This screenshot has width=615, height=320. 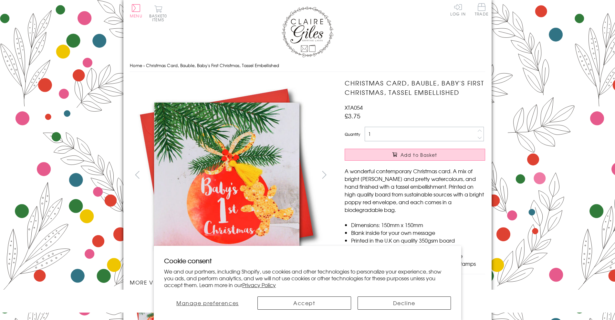 I want to click on span: £3.75, so click(x=352, y=116).